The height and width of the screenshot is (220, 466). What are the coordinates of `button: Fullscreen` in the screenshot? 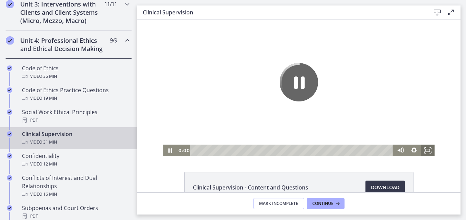 It's located at (290, 131).